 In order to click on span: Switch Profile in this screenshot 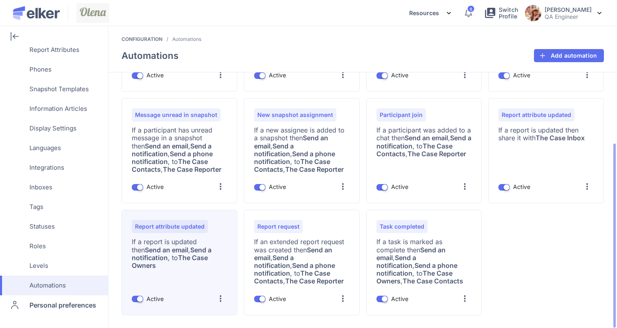, I will do `click(509, 13)`.